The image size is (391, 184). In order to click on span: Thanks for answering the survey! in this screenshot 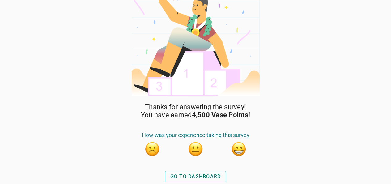, I will do `click(195, 107)`.